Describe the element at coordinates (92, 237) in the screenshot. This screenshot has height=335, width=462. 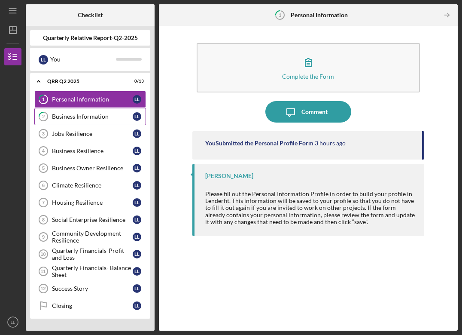
I see `div: Community Development Resilience` at that location.